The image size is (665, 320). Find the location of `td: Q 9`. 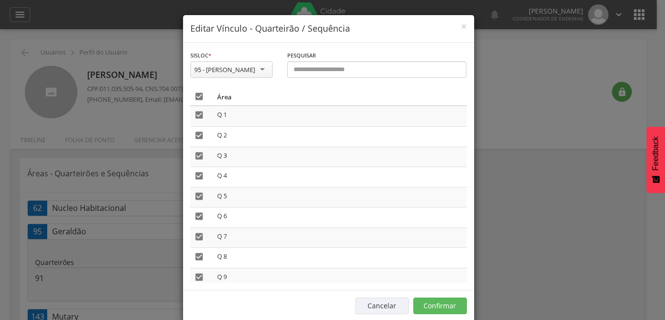

td: Q 9 is located at coordinates (340, 278).